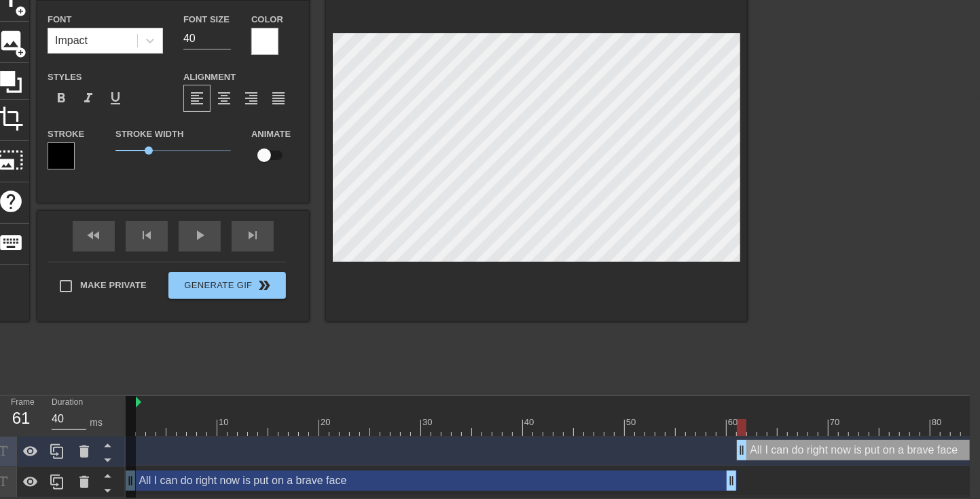  I want to click on label: Font Size, so click(206, 20).